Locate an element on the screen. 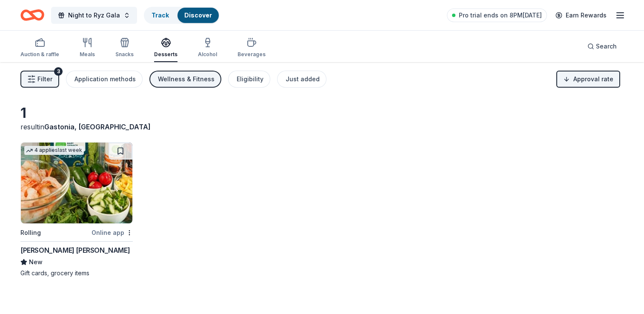 The image size is (644, 314). span: Filter is located at coordinates (45, 79).